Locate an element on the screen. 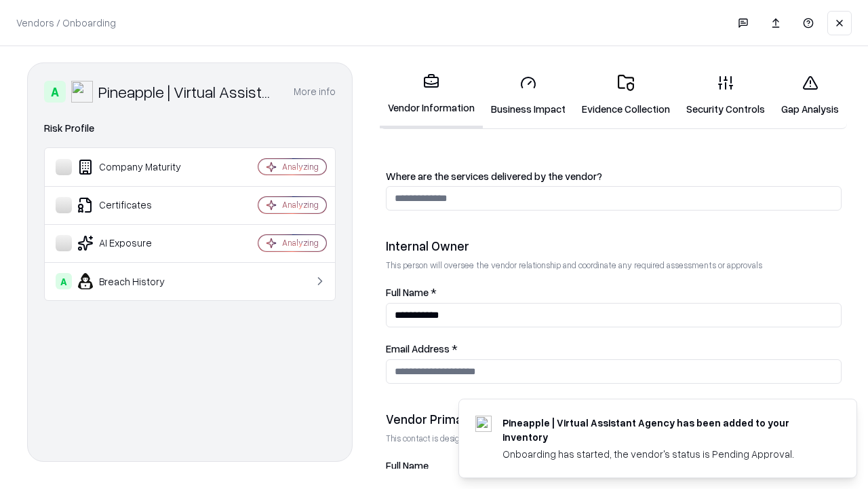  a: Gap Analysis is located at coordinates (810, 95).